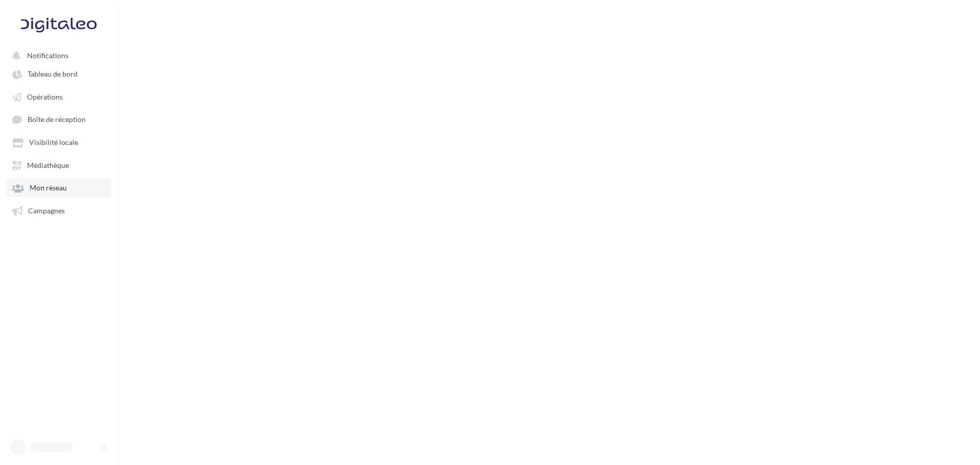 The height and width of the screenshot is (465, 980). Describe the element at coordinates (48, 165) in the screenshot. I see `span: Médiathèque` at that location.